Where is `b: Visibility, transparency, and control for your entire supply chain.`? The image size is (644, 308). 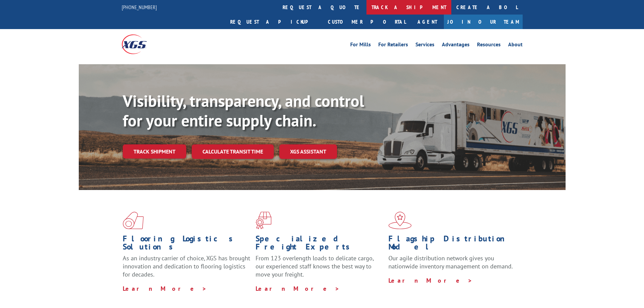 b: Visibility, transparency, and control for your entire supply chain. is located at coordinates (243, 110).